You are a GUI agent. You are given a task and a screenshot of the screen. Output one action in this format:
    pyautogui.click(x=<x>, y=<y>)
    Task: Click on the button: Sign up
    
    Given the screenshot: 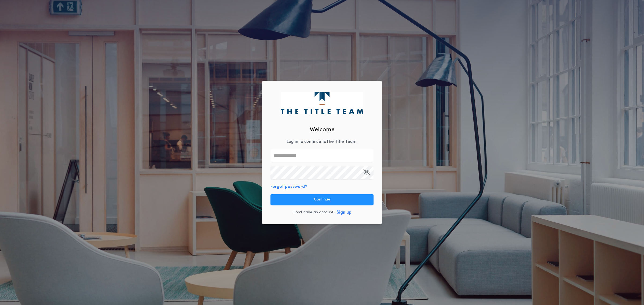 What is the action you would take?
    pyautogui.click(x=344, y=212)
    